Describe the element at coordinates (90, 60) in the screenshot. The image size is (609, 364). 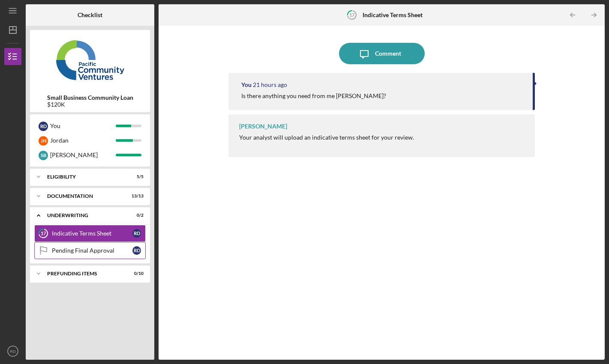
I see `img: Product logo` at that location.